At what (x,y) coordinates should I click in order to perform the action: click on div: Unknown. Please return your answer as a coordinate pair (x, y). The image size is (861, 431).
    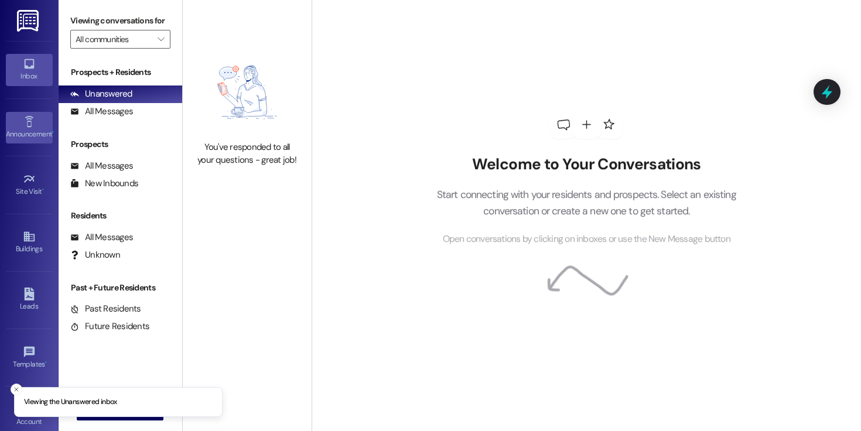
    Looking at the image, I should click on (95, 255).